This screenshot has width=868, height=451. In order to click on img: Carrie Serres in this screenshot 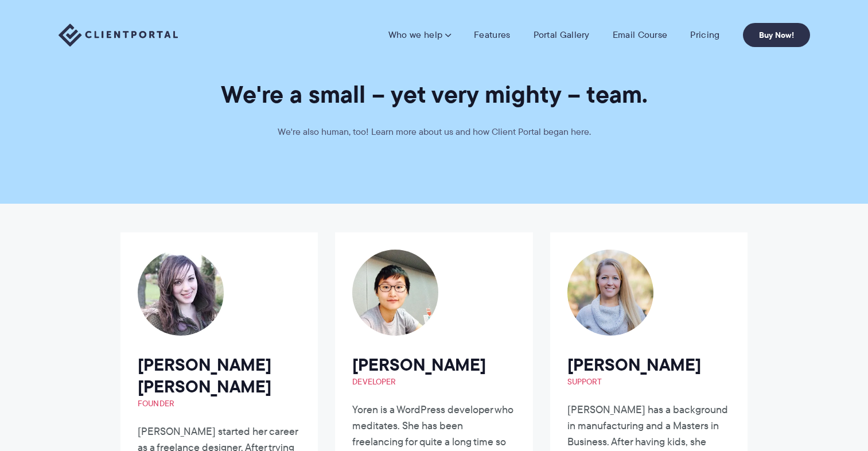, I will do `click(610, 293)`.